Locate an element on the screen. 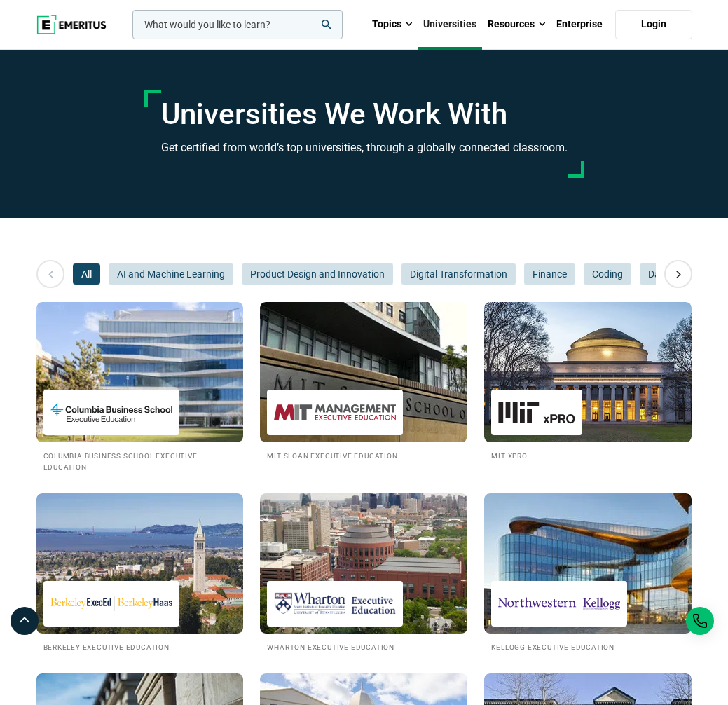 The height and width of the screenshot is (705, 728). h2: Kellogg Executive Education is located at coordinates (588, 646).